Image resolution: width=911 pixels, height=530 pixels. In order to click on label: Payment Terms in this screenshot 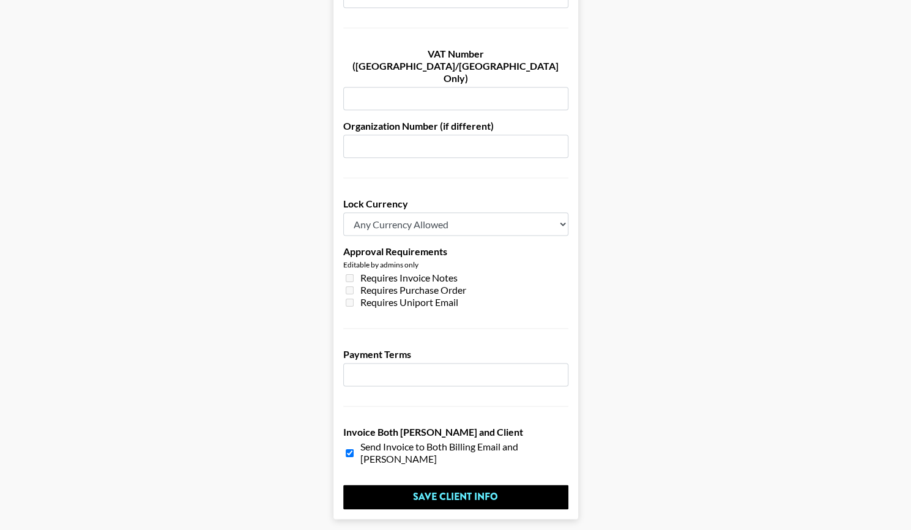, I will do `click(456, 354)`.